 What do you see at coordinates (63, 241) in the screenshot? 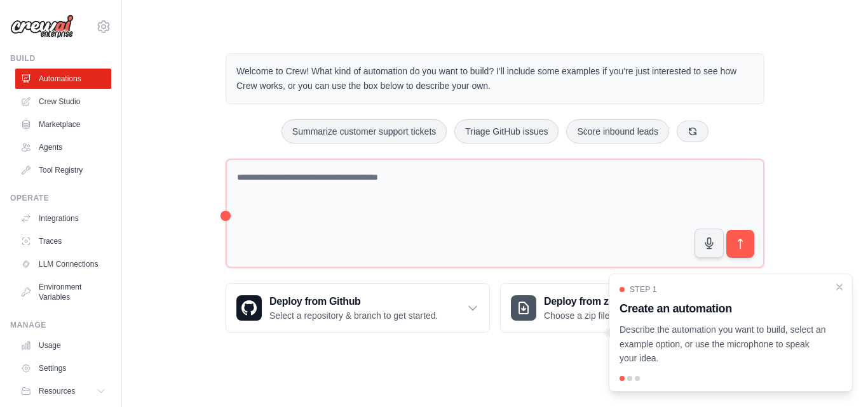
I see `a: Traces` at bounding box center [63, 241].